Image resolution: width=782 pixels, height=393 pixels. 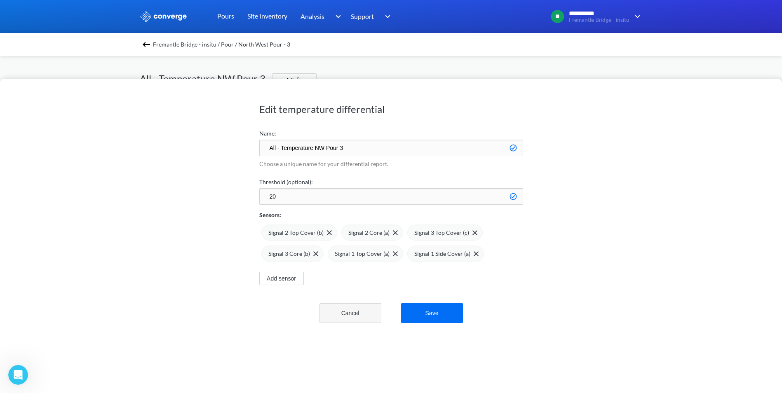 What do you see at coordinates (77, 131) in the screenshot?
I see `div: We will reply as soon as we can` at bounding box center [77, 131].